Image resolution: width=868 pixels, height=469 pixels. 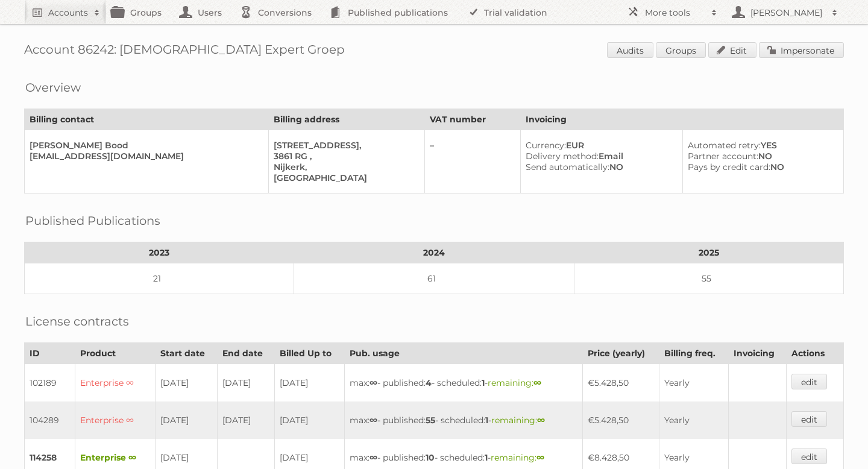 I want to click on th: Price (yearly), so click(x=620, y=354).